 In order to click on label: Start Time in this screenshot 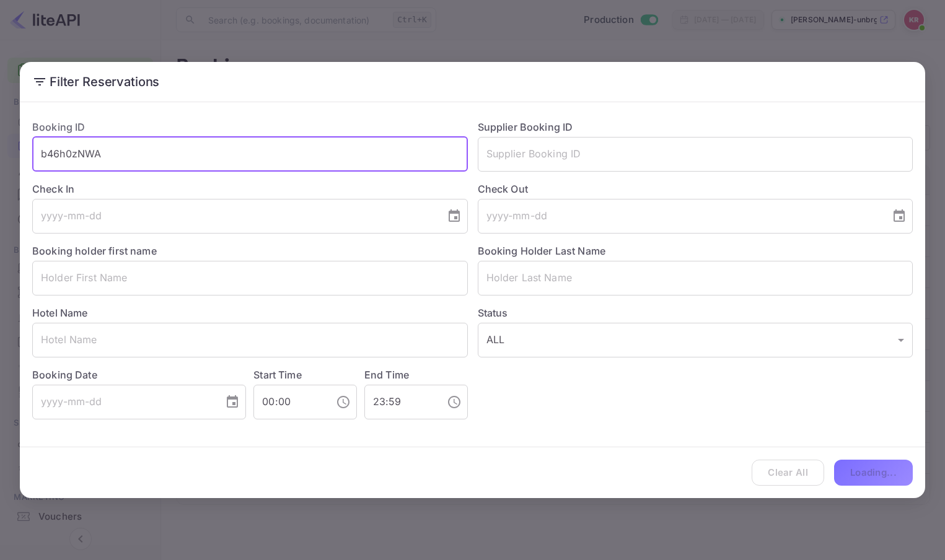, I will do `click(277, 375)`.